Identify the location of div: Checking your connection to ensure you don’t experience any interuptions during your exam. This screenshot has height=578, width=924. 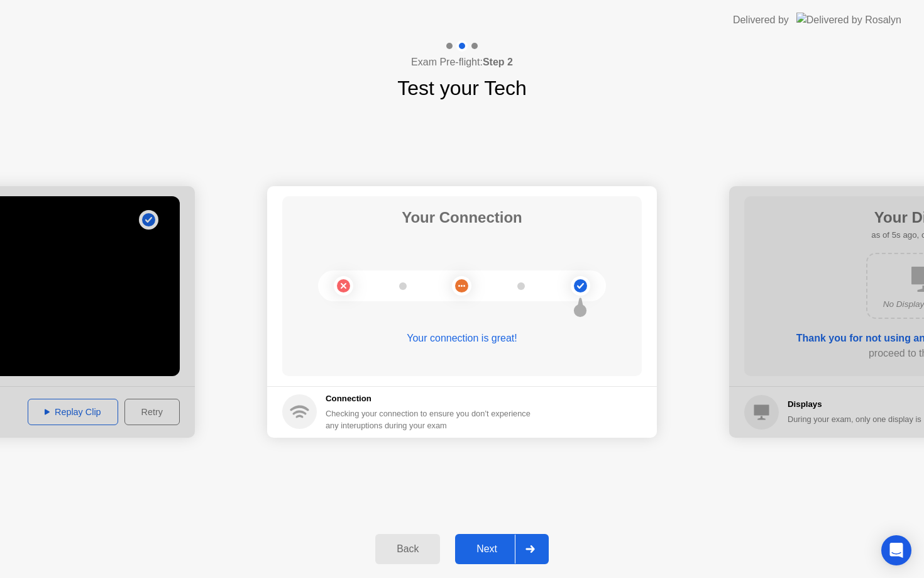
(431, 419).